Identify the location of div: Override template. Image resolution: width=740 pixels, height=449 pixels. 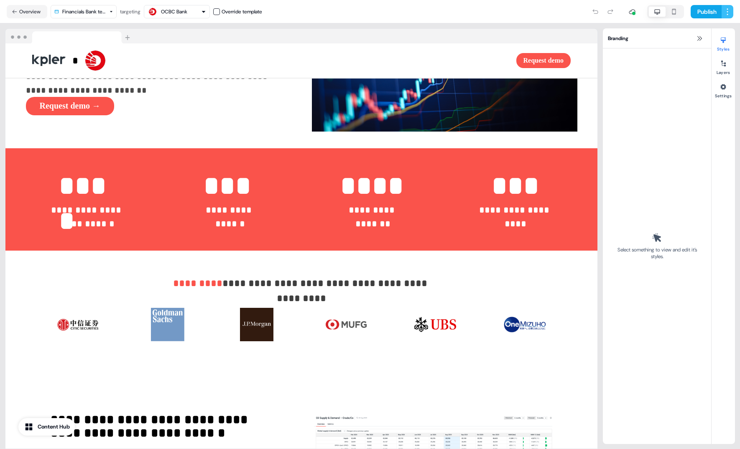
(242, 12).